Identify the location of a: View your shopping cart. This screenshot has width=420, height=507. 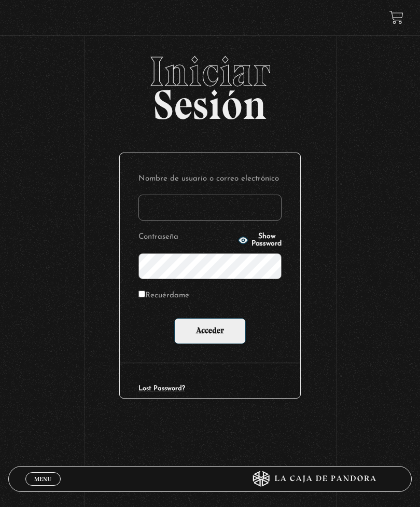
(396, 17).